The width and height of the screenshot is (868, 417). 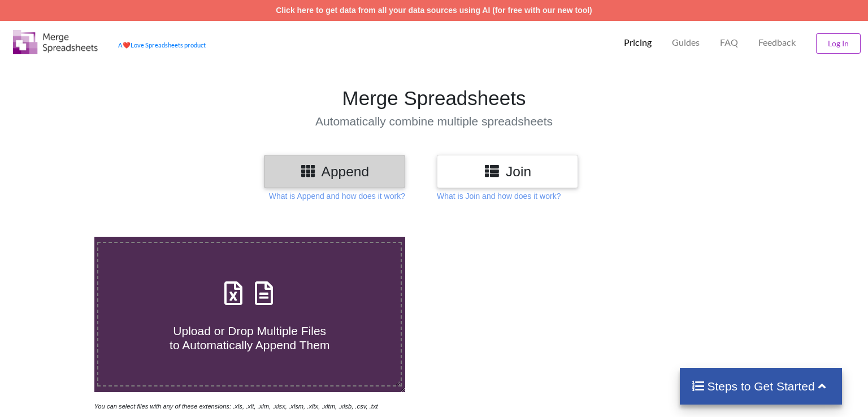 I want to click on a: AheartLove Spreadsheets product, so click(x=162, y=45).